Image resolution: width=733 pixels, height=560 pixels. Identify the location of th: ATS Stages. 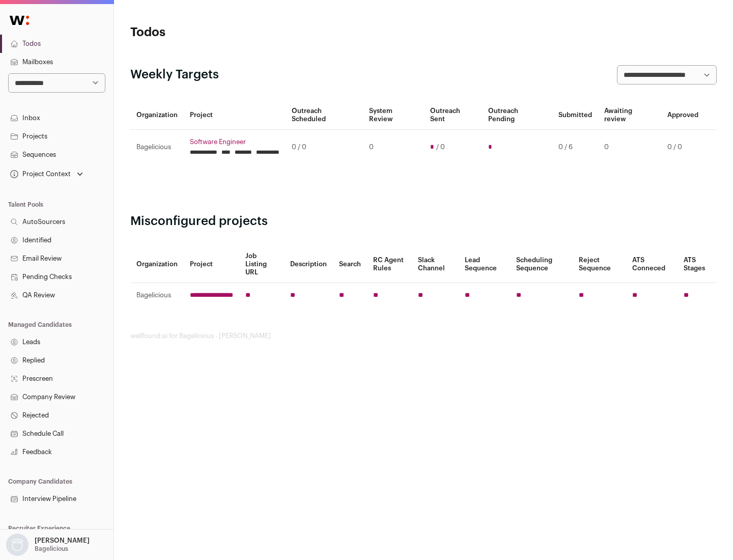
(697, 264).